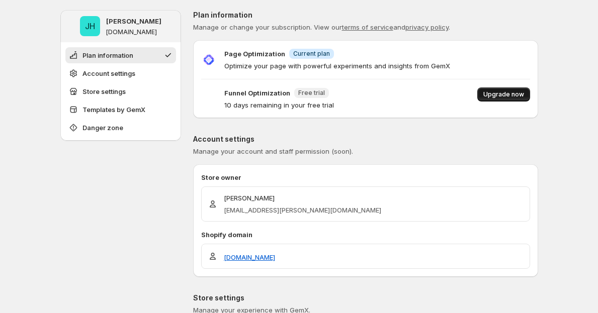 The height and width of the screenshot is (313, 598). What do you see at coordinates (504, 95) in the screenshot?
I see `button: Upgrade now` at bounding box center [504, 95].